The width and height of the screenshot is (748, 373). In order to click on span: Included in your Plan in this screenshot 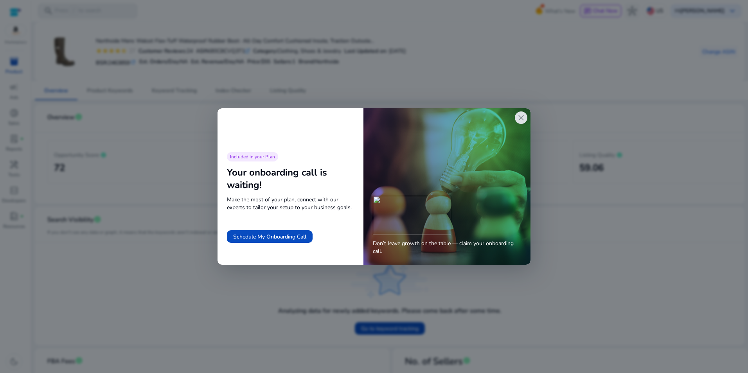, I will do `click(252, 157)`.